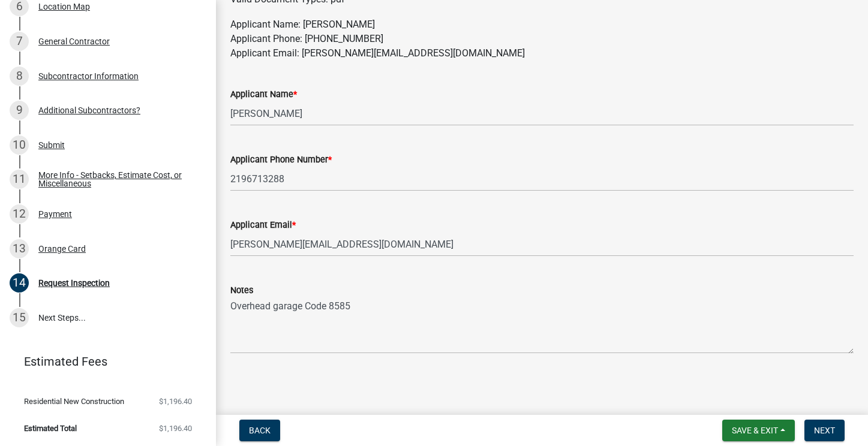 The height and width of the screenshot is (446, 868). Describe the element at coordinates (52, 146) in the screenshot. I see `div: Submit` at that location.